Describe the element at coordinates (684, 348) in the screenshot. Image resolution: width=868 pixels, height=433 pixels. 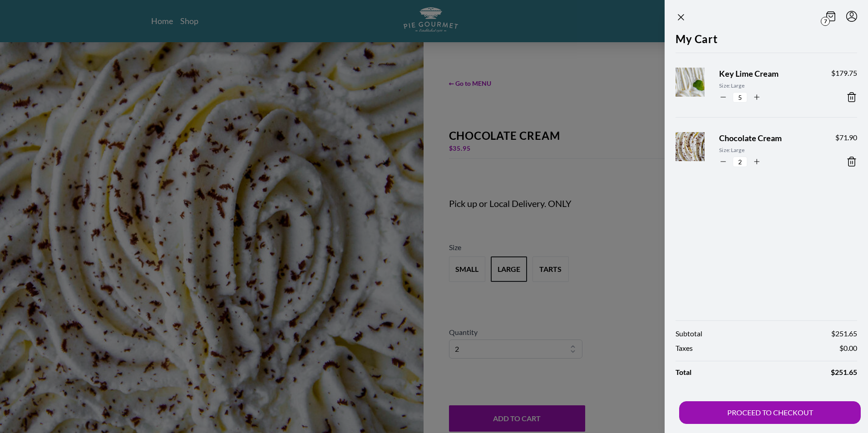
I see `span: Taxes` at that location.